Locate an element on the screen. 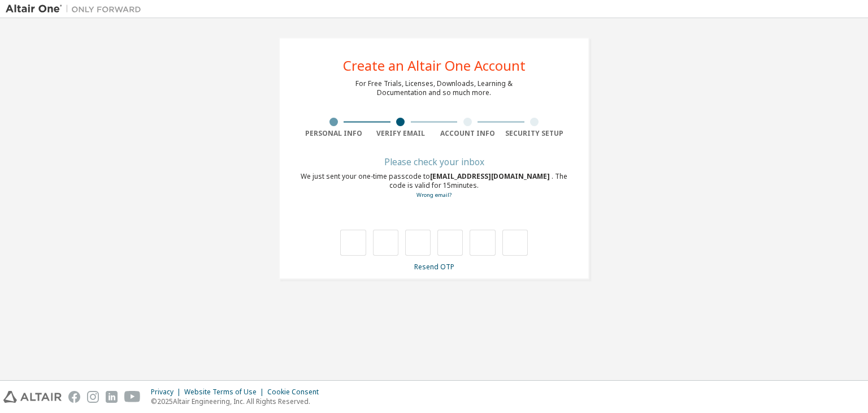 This screenshot has width=868, height=413. div: Website Terms of Use is located at coordinates (225, 392).